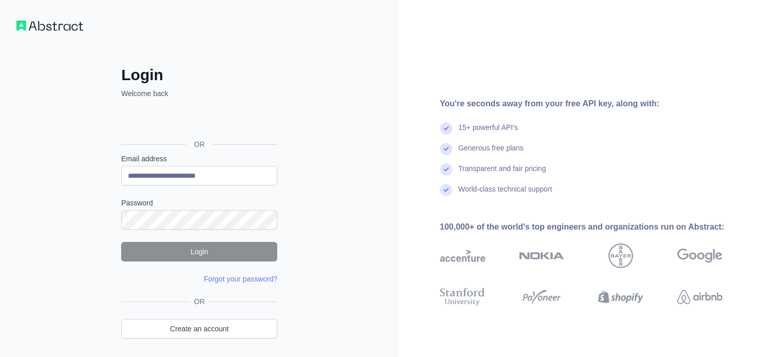 The image size is (781, 357). Describe the element at coordinates (199, 329) in the screenshot. I see `a: Create an account` at that location.